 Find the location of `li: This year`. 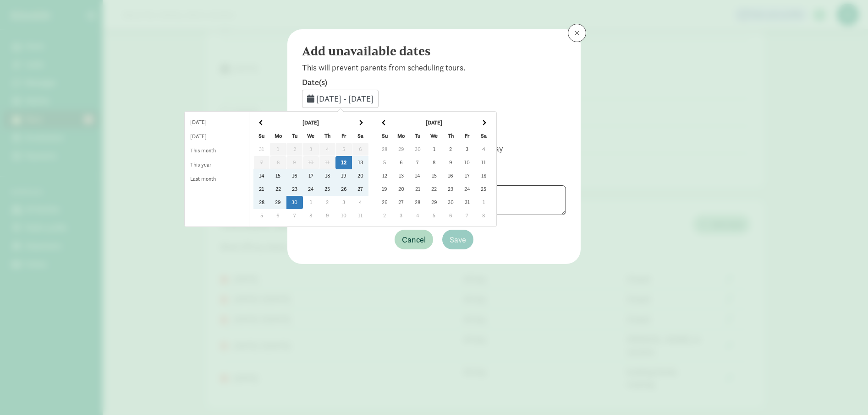

li: This year is located at coordinates (217, 165).